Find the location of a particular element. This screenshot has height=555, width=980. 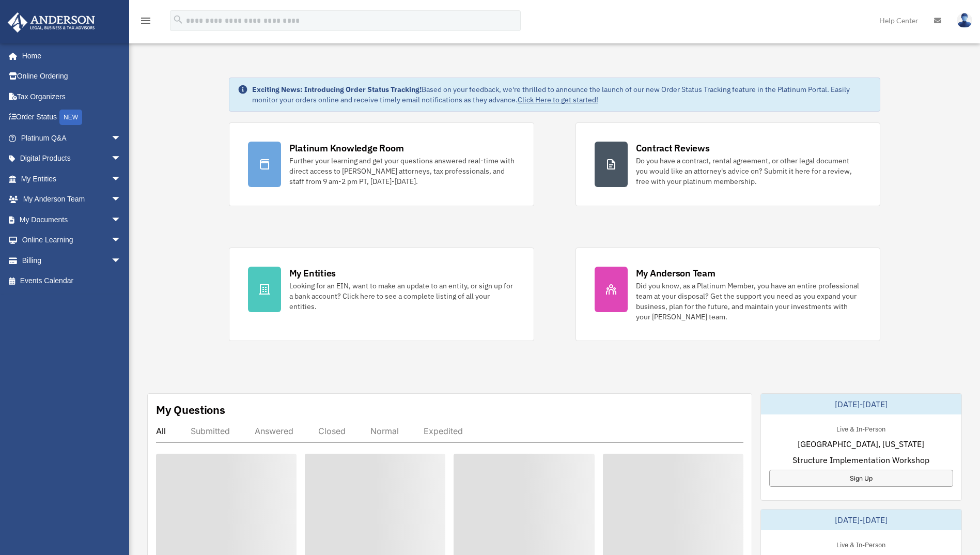

a: Digital Productsarrow_drop_down is located at coordinates (71, 159).